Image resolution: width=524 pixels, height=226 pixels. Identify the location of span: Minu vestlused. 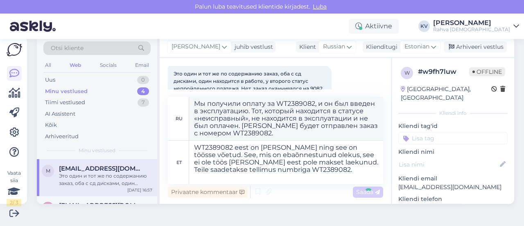
(97, 150).